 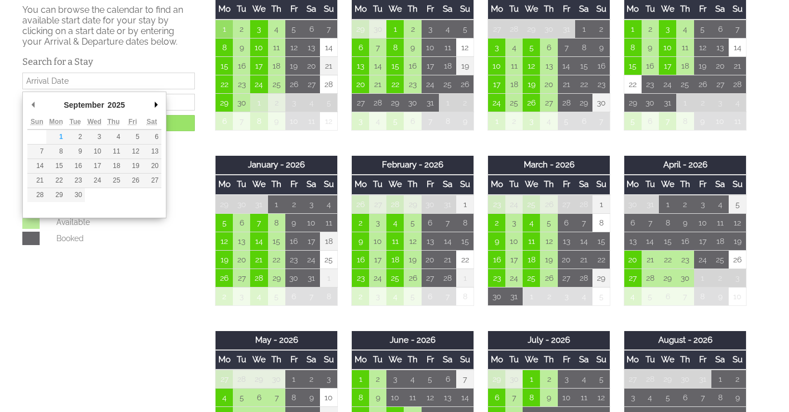 What do you see at coordinates (650, 184) in the screenshot?
I see `th: Tu` at bounding box center [650, 184].